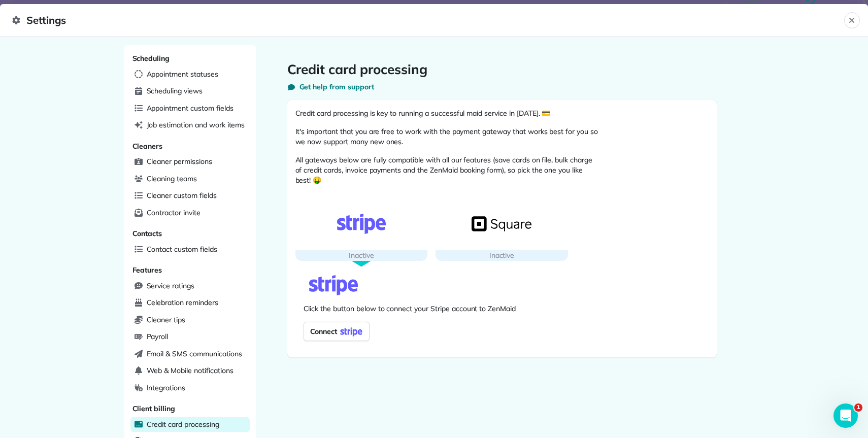 This screenshot has height=438, width=868. I want to click on a: Appointment custom fields, so click(189, 108).